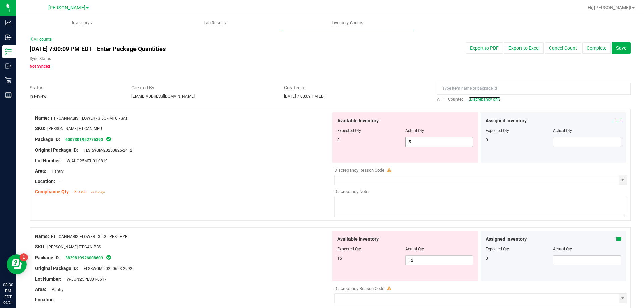 The height and width of the screenshot is (308, 644). What do you see at coordinates (563, 48) in the screenshot?
I see `button: Cancel Count` at bounding box center [563, 48].